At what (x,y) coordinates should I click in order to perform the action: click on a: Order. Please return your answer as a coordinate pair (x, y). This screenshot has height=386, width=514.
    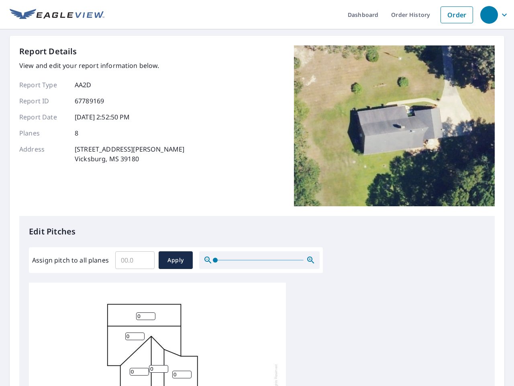
    Looking at the image, I should click on (457, 15).